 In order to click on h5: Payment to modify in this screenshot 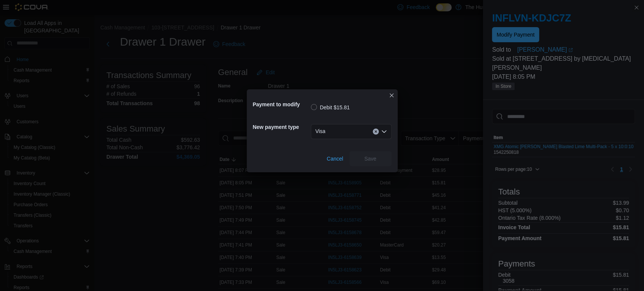, I will do `click(281, 105)`.